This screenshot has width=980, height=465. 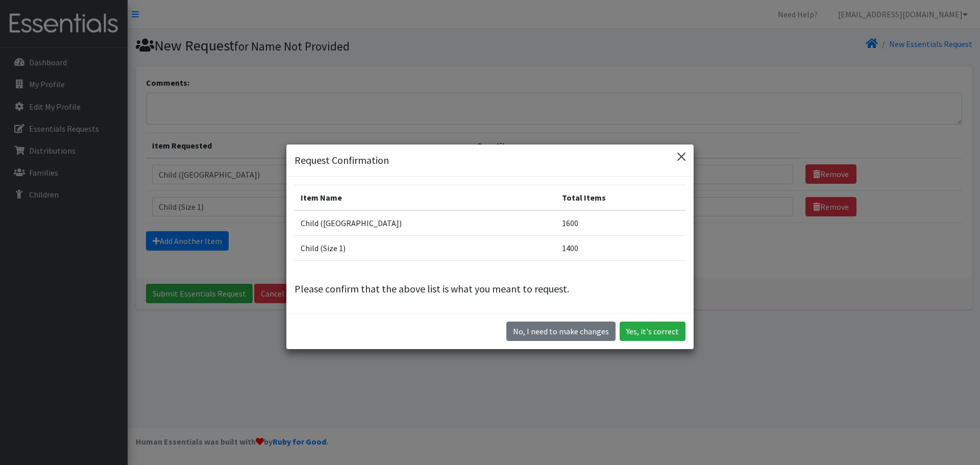 I want to click on button: No I need to make changes, so click(x=561, y=331).